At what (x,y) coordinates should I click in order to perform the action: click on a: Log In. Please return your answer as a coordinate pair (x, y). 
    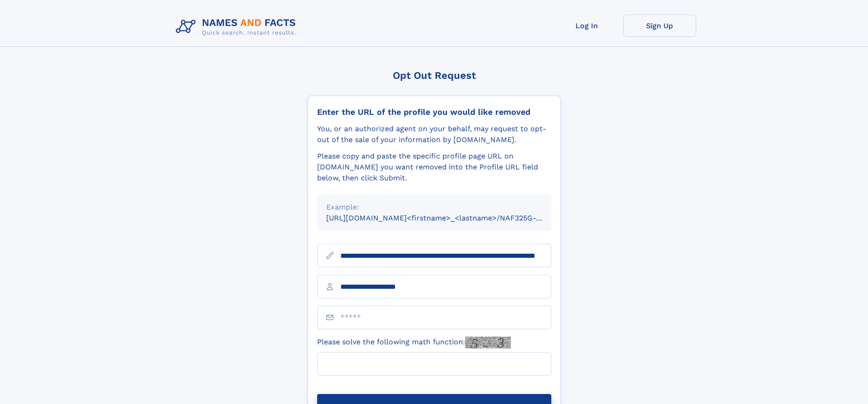
    Looking at the image, I should click on (587, 25).